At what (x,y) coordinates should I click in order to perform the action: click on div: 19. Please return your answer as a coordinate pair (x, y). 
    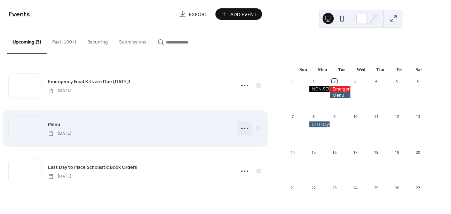
    Looking at the image, I should click on (397, 152).